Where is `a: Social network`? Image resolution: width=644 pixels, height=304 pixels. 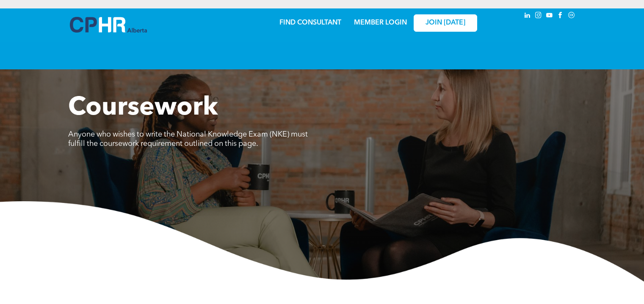 a: Social network is located at coordinates (571, 16).